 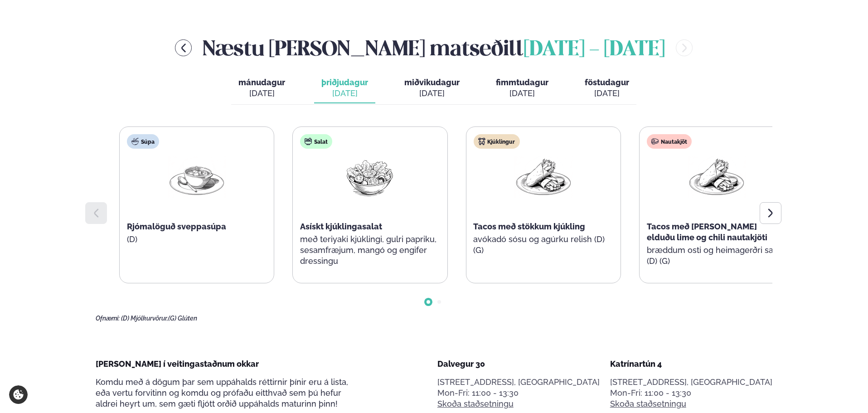 What do you see at coordinates (197, 177) in the screenshot?
I see `img: Soup.png` at bounding box center [197, 177].